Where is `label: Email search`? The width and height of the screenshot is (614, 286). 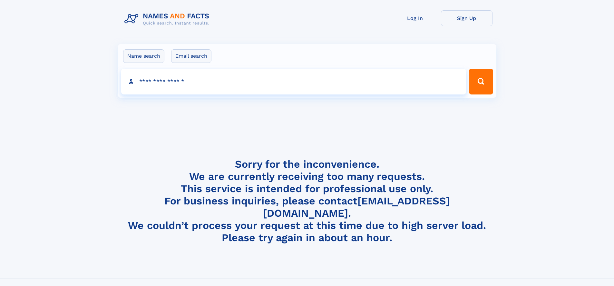
label: Email search is located at coordinates (191, 56).